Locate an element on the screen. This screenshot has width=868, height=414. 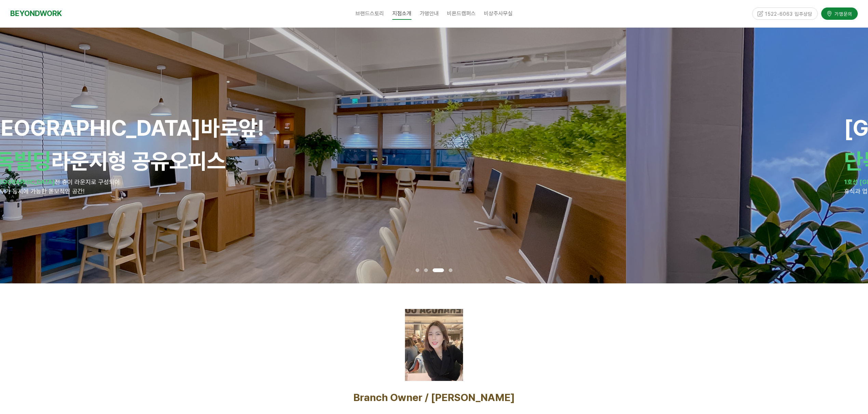
a: 지점소개 is located at coordinates (402, 14).